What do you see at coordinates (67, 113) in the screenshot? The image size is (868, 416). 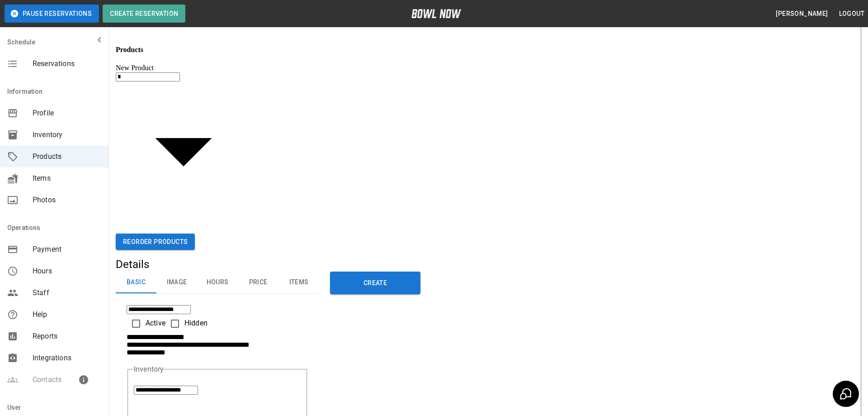 I see `span: Profile` at bounding box center [67, 113].